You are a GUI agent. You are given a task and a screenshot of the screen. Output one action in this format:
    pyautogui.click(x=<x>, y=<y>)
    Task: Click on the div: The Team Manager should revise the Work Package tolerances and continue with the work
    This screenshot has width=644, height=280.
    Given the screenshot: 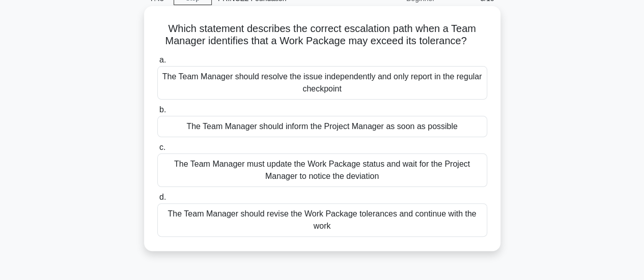 What is the action you would take?
    pyautogui.click(x=323, y=220)
    